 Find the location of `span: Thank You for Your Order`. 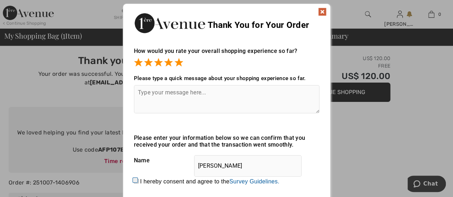

span: Thank You for Your Order is located at coordinates (258, 25).